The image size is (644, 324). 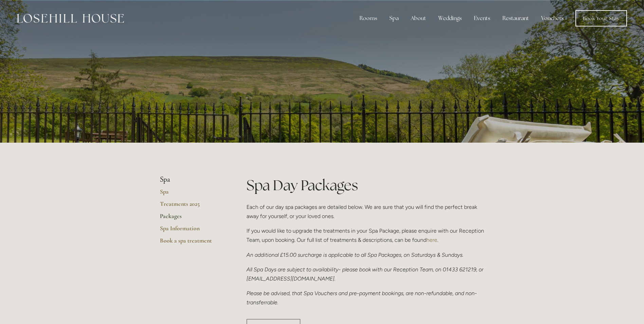 What do you see at coordinates (70, 19) in the screenshot?
I see `img: Losehill House` at bounding box center [70, 19].